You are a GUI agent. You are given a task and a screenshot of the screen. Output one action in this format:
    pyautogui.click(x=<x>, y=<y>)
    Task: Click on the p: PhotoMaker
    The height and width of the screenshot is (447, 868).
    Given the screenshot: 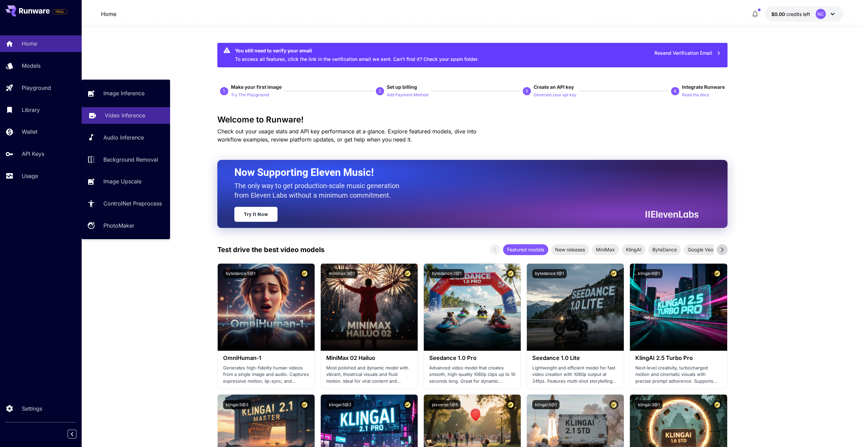 What is the action you would take?
    pyautogui.click(x=118, y=226)
    